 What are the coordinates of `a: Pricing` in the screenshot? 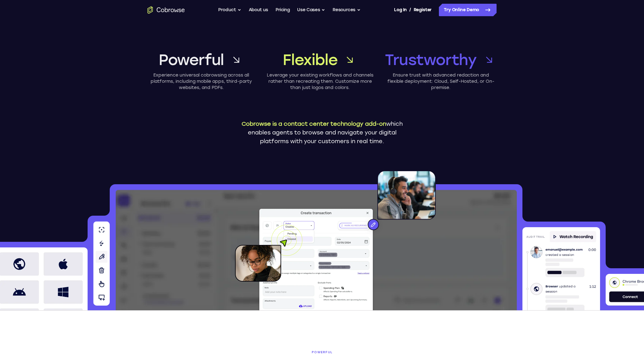 It's located at (283, 10).